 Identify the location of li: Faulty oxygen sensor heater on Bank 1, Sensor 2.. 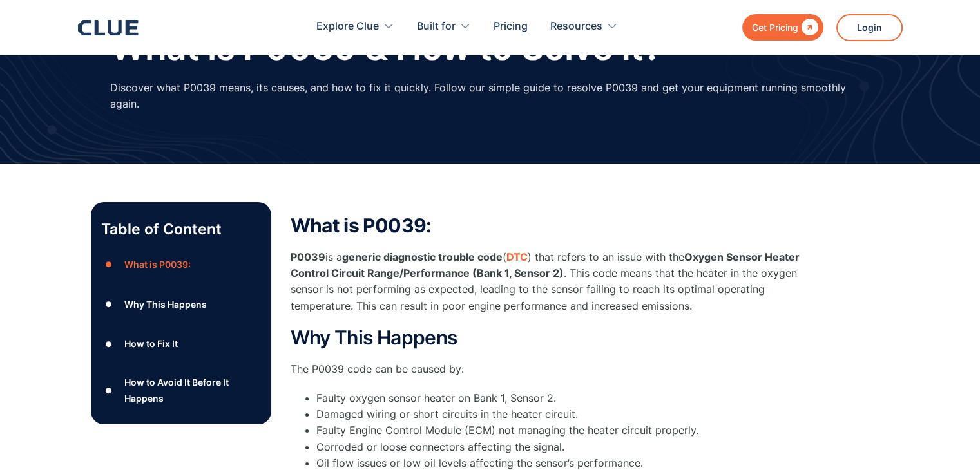
(561, 398).